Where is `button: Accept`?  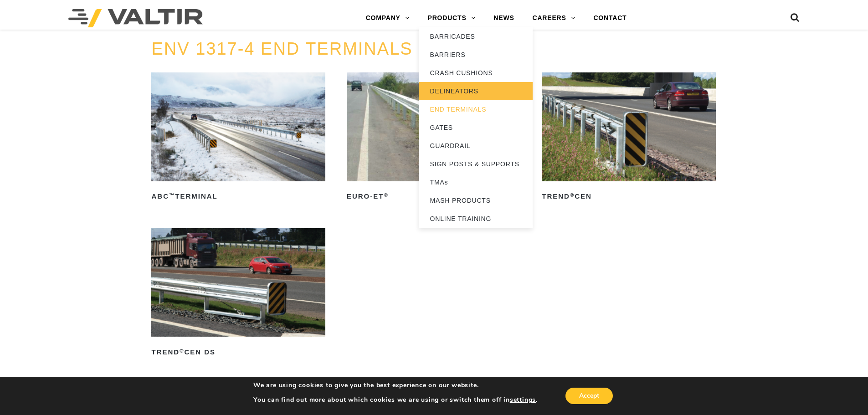 button: Accept is located at coordinates (589, 396).